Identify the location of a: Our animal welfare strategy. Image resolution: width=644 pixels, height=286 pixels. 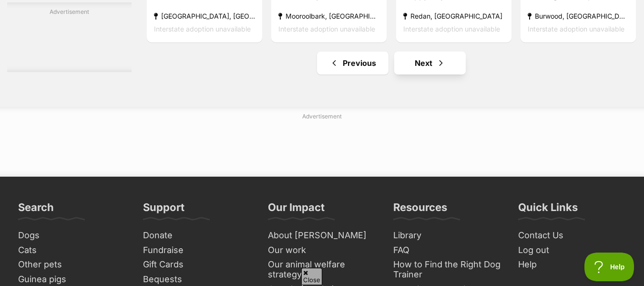
(322, 269).